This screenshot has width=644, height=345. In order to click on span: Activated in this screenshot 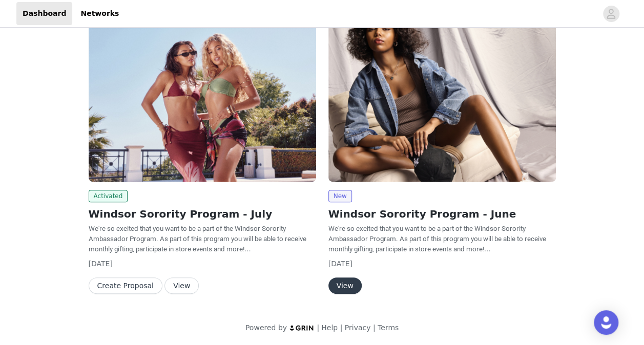, I will do `click(108, 196)`.